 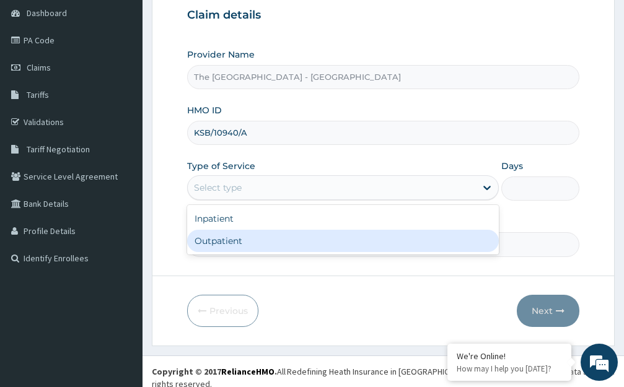 What do you see at coordinates (383, 133) in the screenshot?
I see `input: Enter HMO ID` at bounding box center [383, 133].